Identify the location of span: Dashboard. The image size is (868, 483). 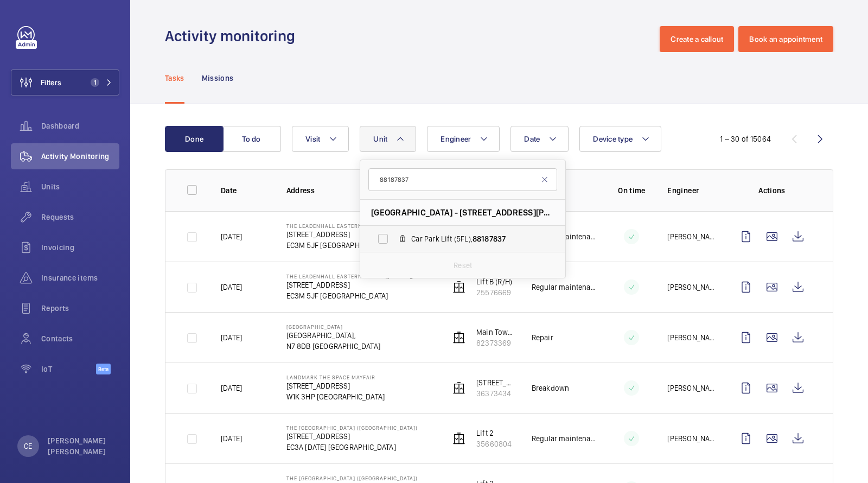
(80, 126).